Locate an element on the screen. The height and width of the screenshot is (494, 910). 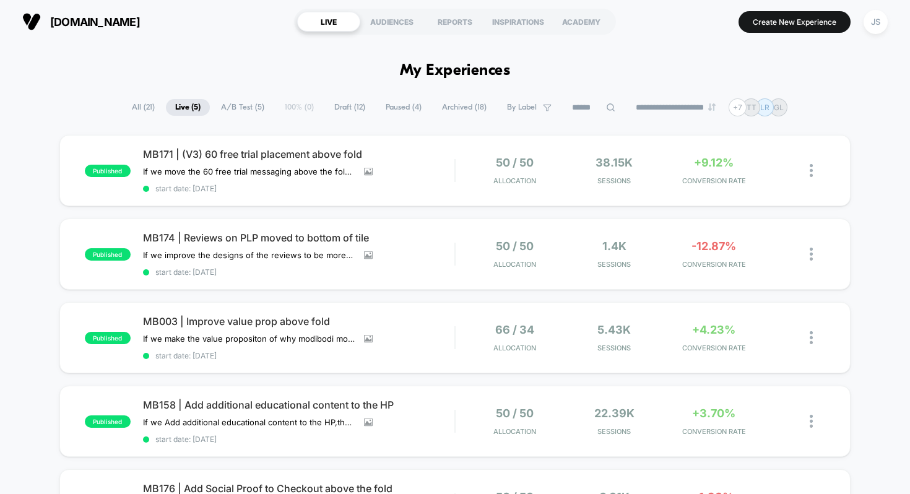
span: MB158 | Add additional educational content to the HP is located at coordinates (299, 405).